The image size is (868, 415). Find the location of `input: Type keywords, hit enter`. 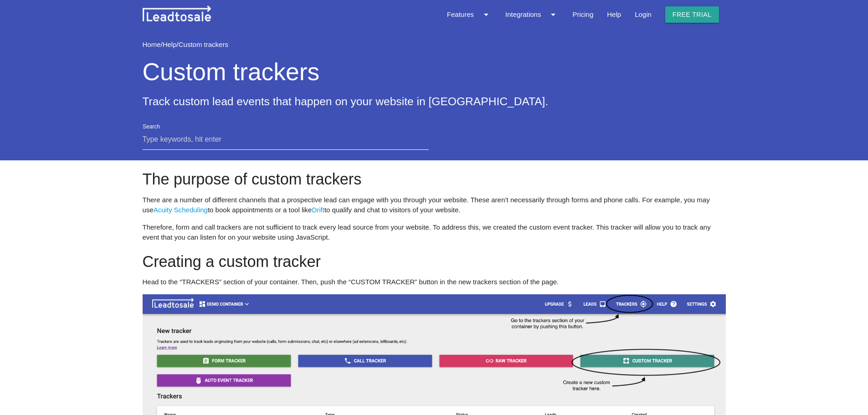

input: Type keywords, hit enter is located at coordinates (286, 140).